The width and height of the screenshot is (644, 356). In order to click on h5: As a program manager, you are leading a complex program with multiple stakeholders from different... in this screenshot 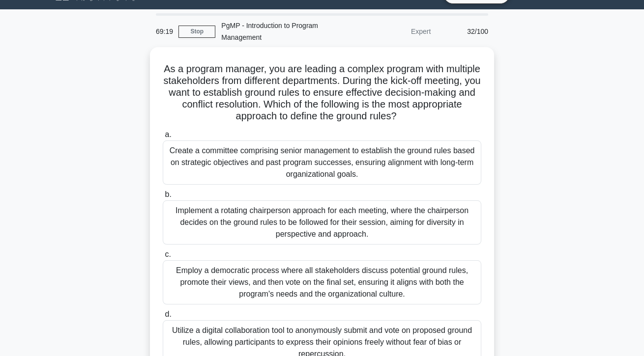, I will do `click(322, 93)`.